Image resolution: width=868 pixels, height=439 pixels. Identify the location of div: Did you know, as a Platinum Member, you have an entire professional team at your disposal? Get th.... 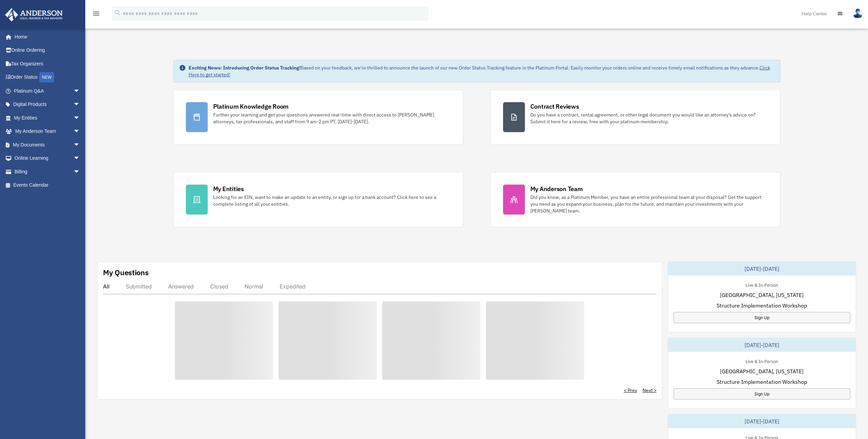
(649, 204).